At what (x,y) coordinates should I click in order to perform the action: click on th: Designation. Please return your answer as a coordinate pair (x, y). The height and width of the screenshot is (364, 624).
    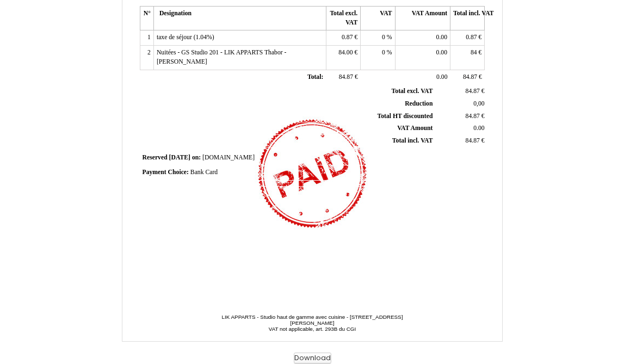
    Looking at the image, I should click on (239, 18).